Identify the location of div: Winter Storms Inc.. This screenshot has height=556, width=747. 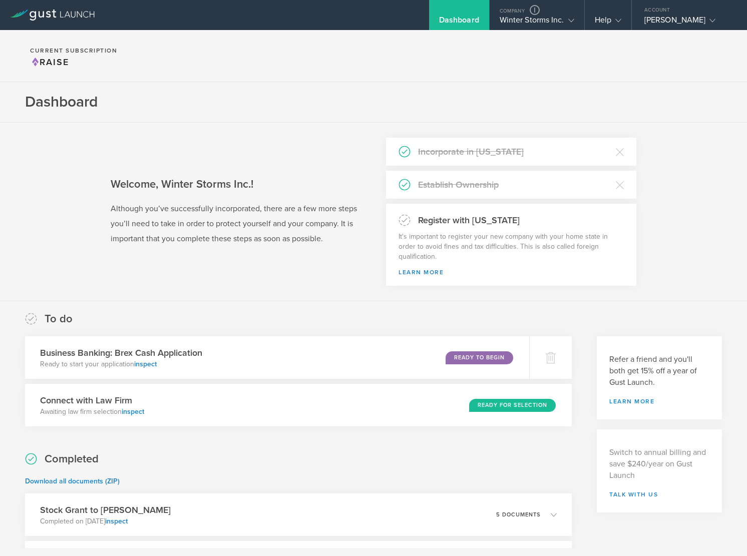
(537, 23).